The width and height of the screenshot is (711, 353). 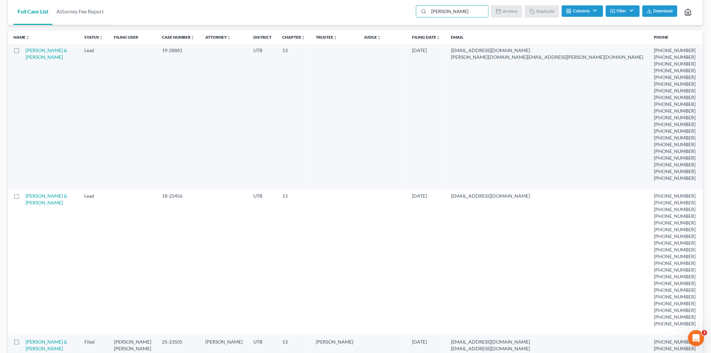 What do you see at coordinates (622, 11) in the screenshot?
I see `button: Filter` at bounding box center [622, 11].